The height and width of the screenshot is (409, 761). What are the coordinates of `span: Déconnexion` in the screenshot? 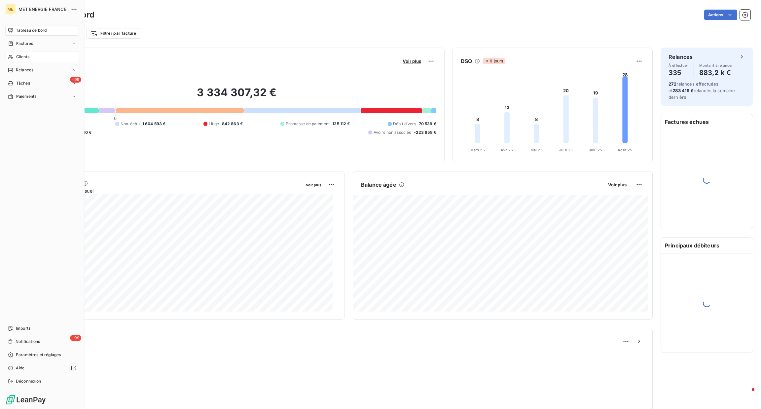 It's located at (28, 381).